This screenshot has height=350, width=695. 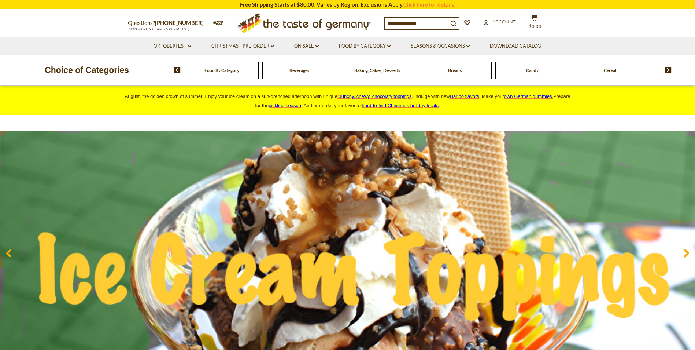 I want to click on button: $0.00, so click(x=535, y=23).